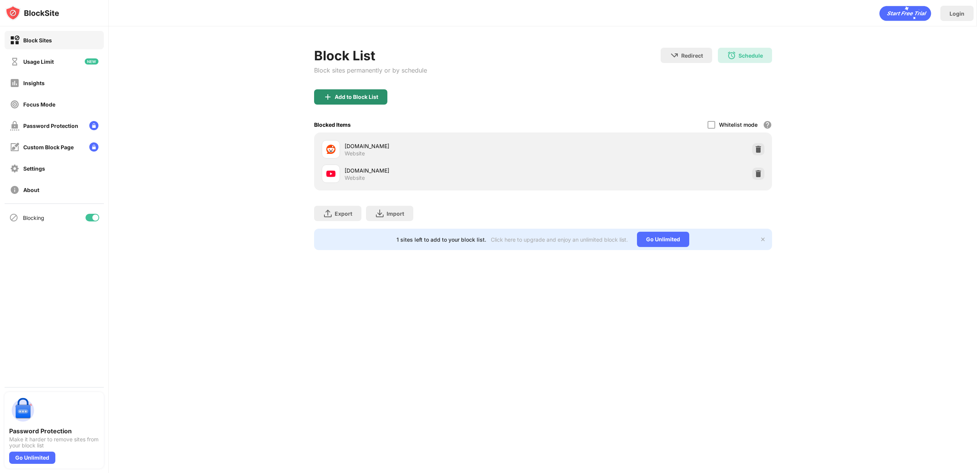  I want to click on div: Custom Block Page, so click(48, 147).